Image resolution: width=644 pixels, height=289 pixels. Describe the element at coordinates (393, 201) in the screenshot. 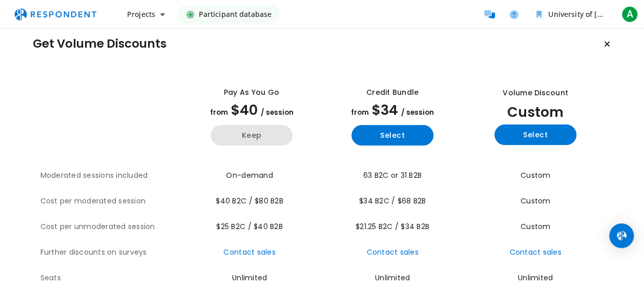

I see `span: $34 B2C / $68 B2B` at that location.